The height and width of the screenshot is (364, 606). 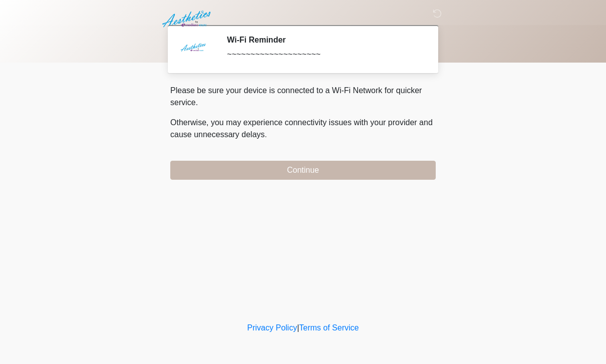 I want to click on p: Otherwise, you may experience connectivity issues with your provider and cause unnecessary delays, so click(x=303, y=129).